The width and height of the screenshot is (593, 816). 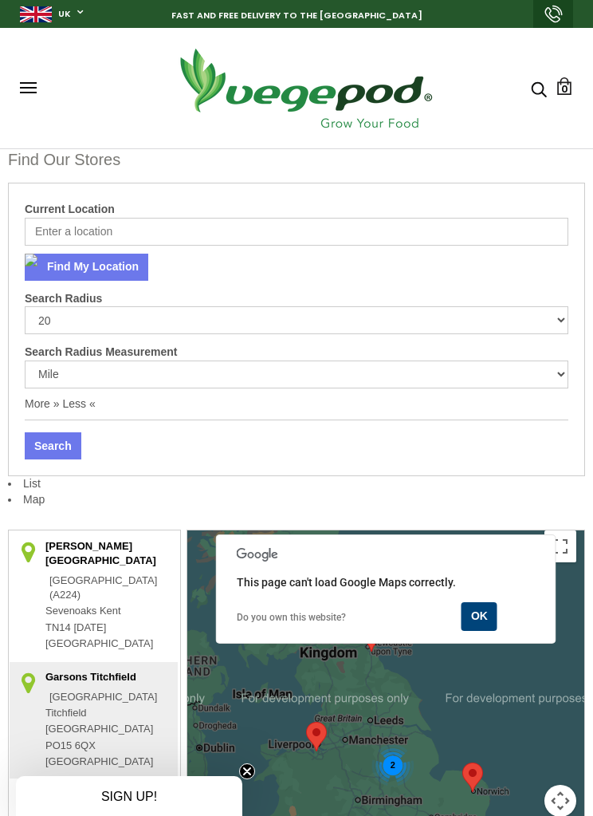 What do you see at coordinates (247, 771) in the screenshot?
I see `button: Close teaser` at bounding box center [247, 771].